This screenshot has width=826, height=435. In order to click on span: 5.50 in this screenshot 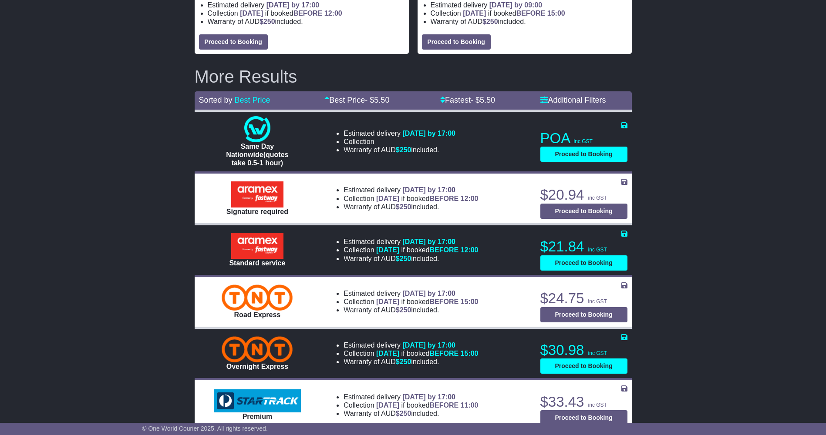, I will do `click(487, 100)`.